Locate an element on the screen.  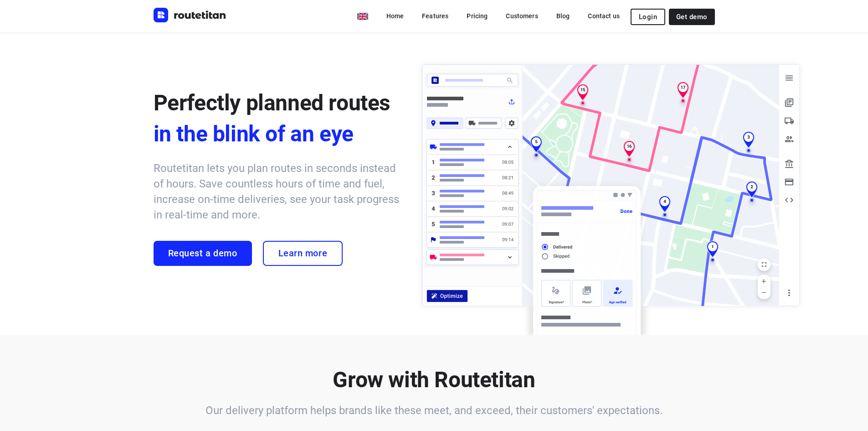
a: Features is located at coordinates (435, 16).